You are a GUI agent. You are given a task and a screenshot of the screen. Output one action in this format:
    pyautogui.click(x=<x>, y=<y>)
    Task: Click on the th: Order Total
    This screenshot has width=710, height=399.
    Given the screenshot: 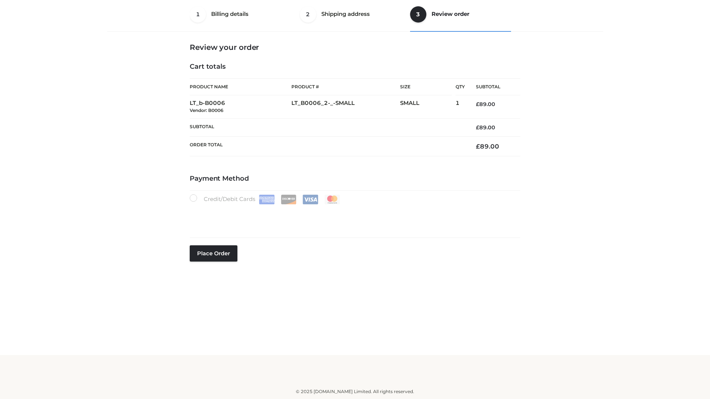 What is the action you would take?
    pyautogui.click(x=327, y=146)
    